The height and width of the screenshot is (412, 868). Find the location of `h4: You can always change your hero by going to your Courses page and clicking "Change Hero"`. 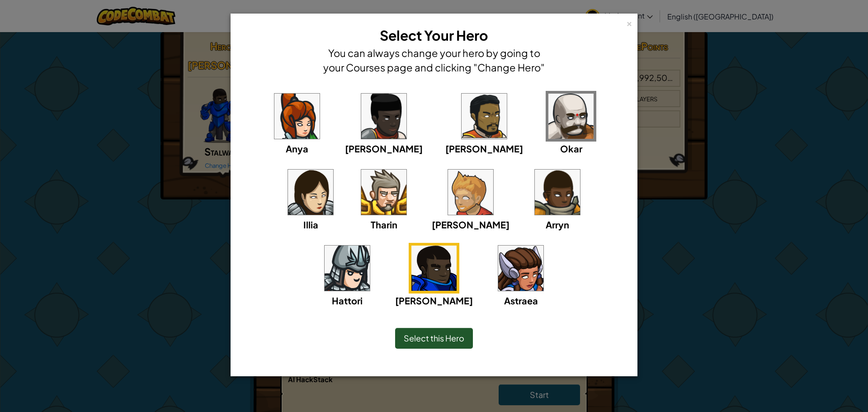

h4: You can always change your hero by going to your Courses page and clicking "Change Hero" is located at coordinates (434, 60).